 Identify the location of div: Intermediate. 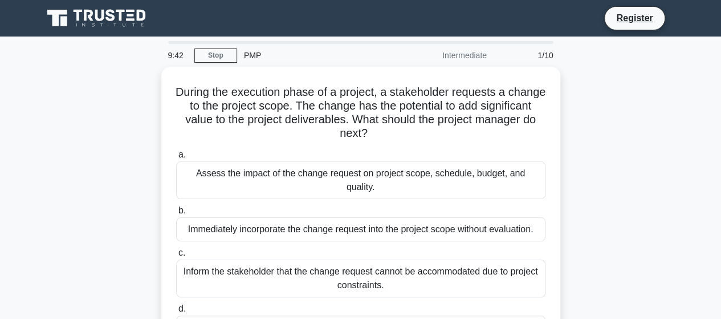
(443, 55).